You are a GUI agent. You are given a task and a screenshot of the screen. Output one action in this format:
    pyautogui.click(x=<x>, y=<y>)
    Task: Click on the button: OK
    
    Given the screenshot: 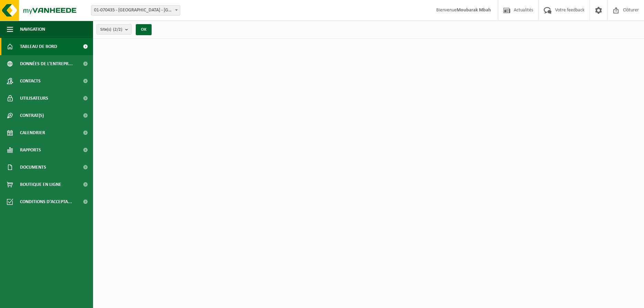 What is the action you would take?
    pyautogui.click(x=144, y=30)
    